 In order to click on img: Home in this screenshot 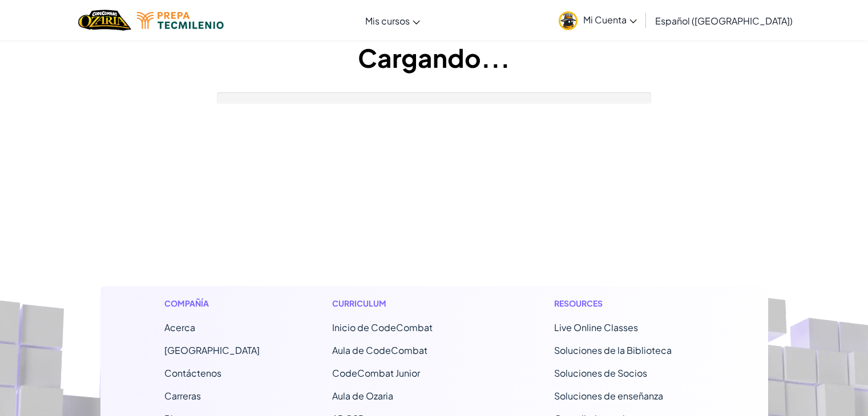, I will do `click(104, 20)`.